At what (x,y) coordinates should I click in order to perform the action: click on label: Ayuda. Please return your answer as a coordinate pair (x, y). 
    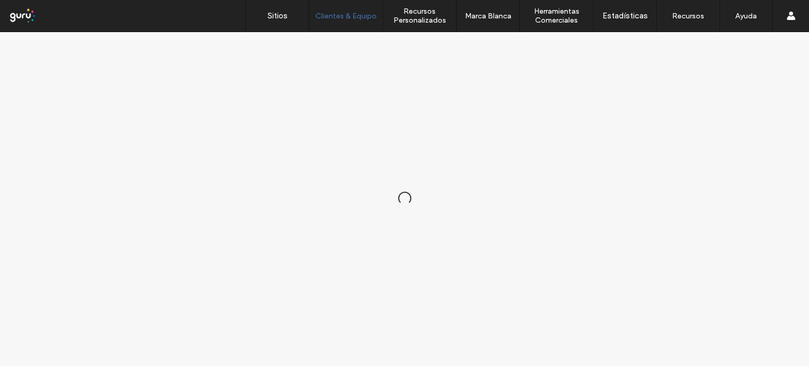
    Looking at the image, I should click on (745, 16).